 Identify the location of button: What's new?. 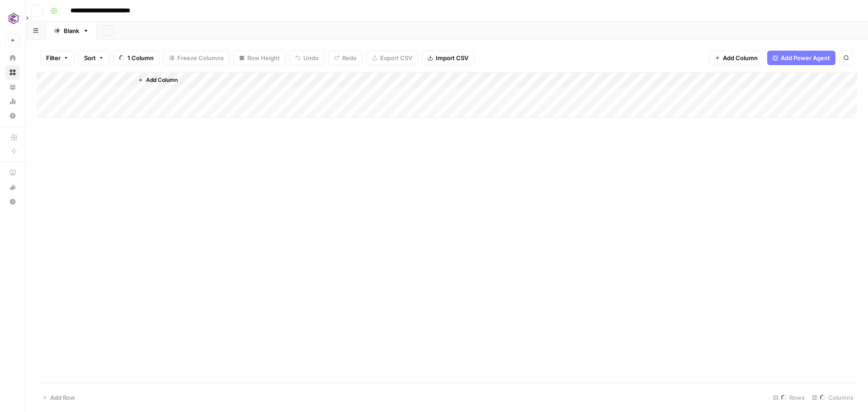
(12, 188).